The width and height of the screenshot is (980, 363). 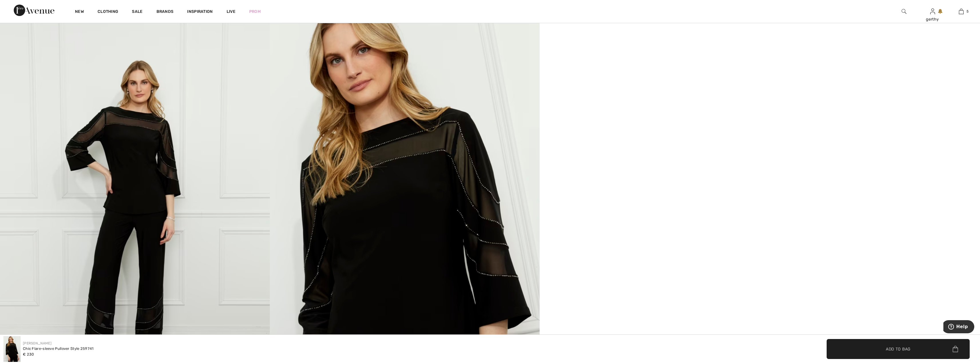 What do you see at coordinates (674, 79) in the screenshot?
I see `video: Your browser does not support the video tag.` at bounding box center [674, 79].